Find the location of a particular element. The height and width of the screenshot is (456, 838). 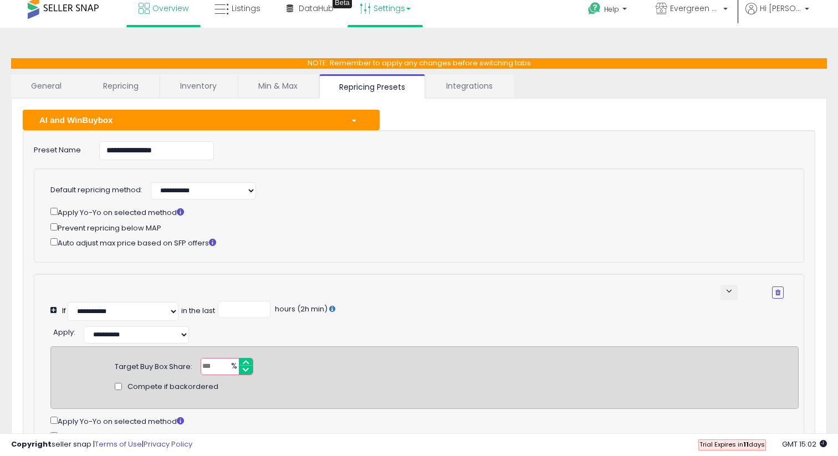

a: Min & Max is located at coordinates (278, 86).